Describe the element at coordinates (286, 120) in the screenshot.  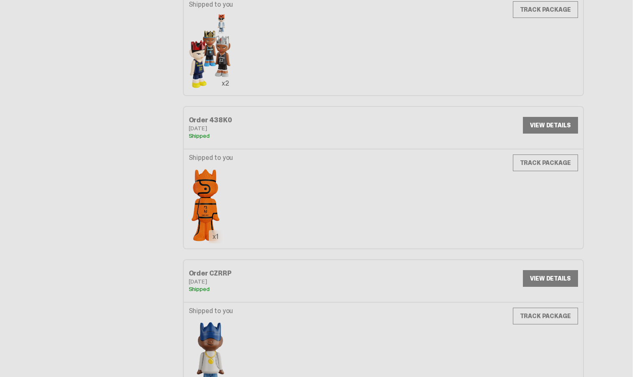
I see `div: Order 438K0` at that location.